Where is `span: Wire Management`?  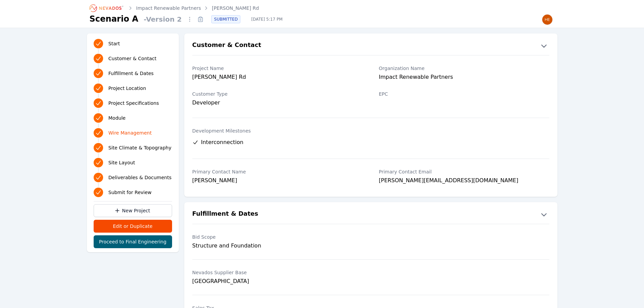
span: Wire Management is located at coordinates (130, 133).